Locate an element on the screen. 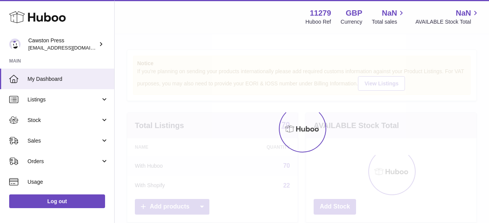 This screenshot has width=489, height=223. span: Usage is located at coordinates (68, 182).